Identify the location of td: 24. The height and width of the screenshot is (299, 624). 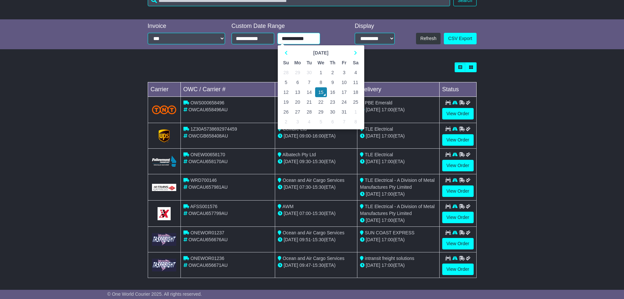
(344, 102).